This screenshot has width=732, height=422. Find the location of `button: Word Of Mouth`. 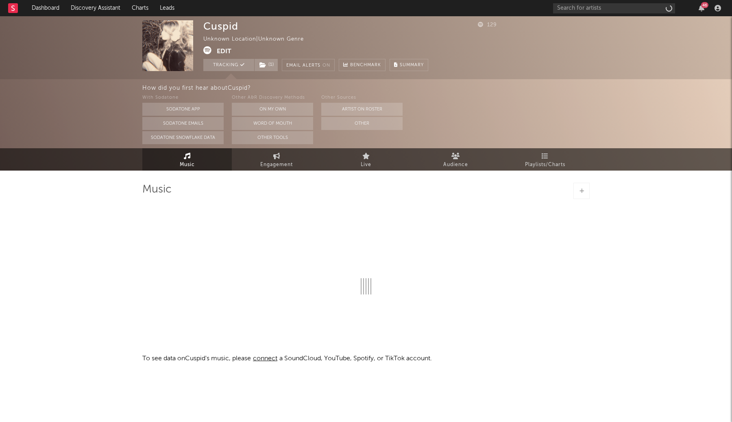

button: Word Of Mouth is located at coordinates (272, 124).